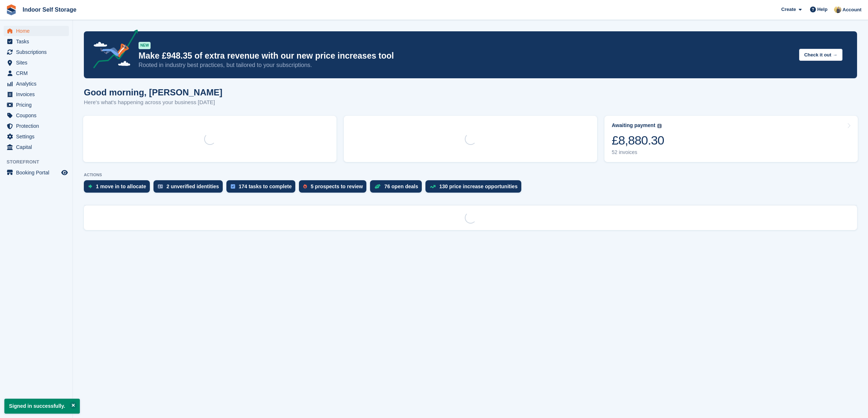  What do you see at coordinates (475, 188) in the screenshot?
I see `a: 130 price increase opportunities` at bounding box center [475, 188].